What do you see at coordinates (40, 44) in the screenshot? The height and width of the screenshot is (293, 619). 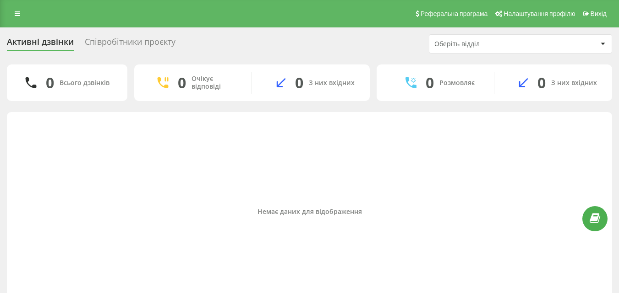 I see `div: Активні дзвінки` at bounding box center [40, 44].